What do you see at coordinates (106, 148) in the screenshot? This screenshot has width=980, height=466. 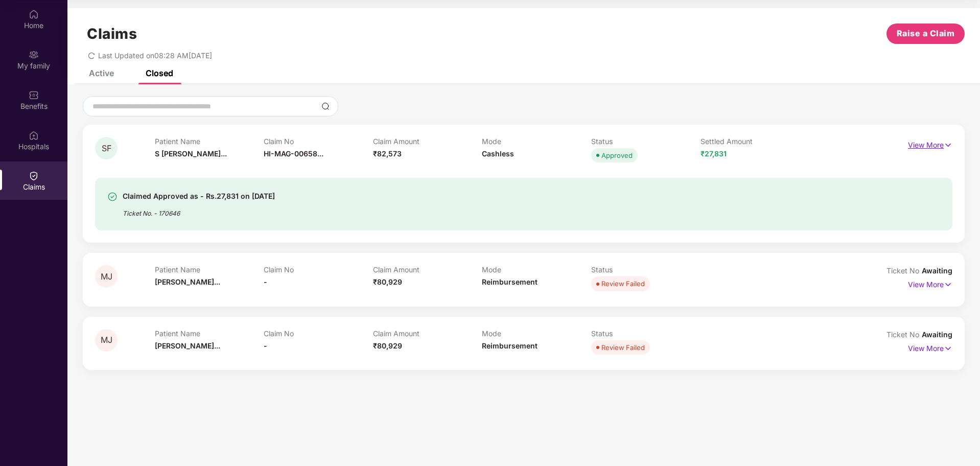 I see `span: SF` at bounding box center [106, 148].